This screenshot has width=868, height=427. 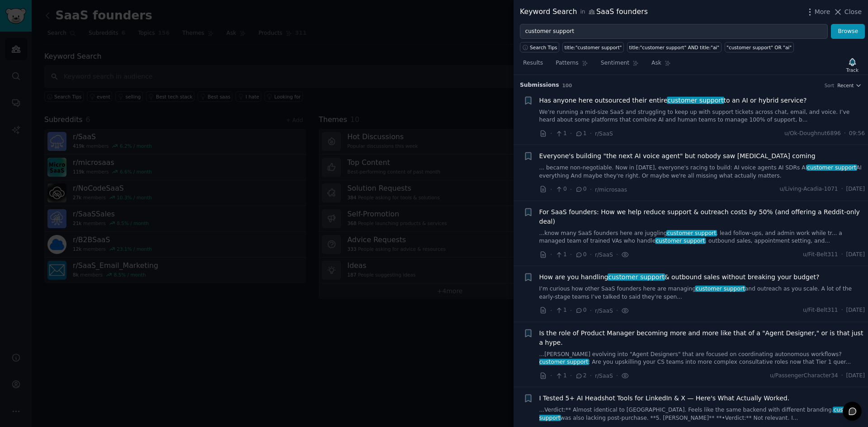 I want to click on span: r/microsaas, so click(x=611, y=190).